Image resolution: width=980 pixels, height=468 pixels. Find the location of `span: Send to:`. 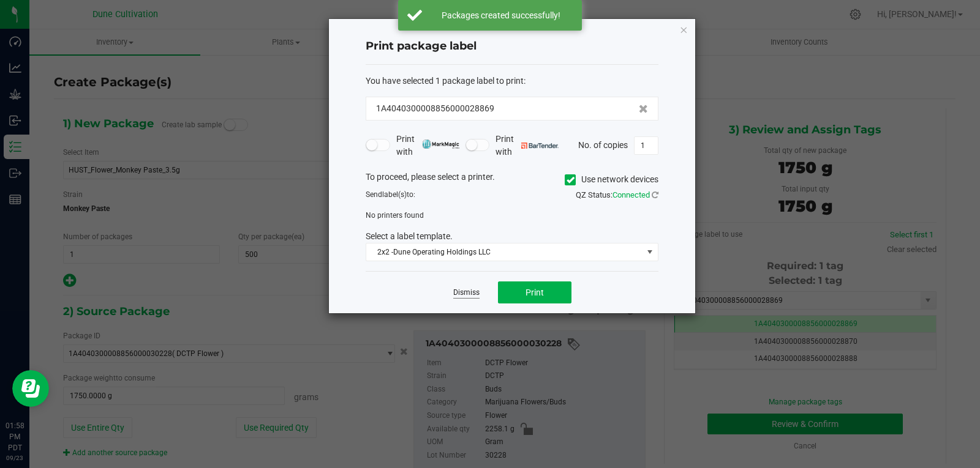

span: Send to: is located at coordinates (390, 194).